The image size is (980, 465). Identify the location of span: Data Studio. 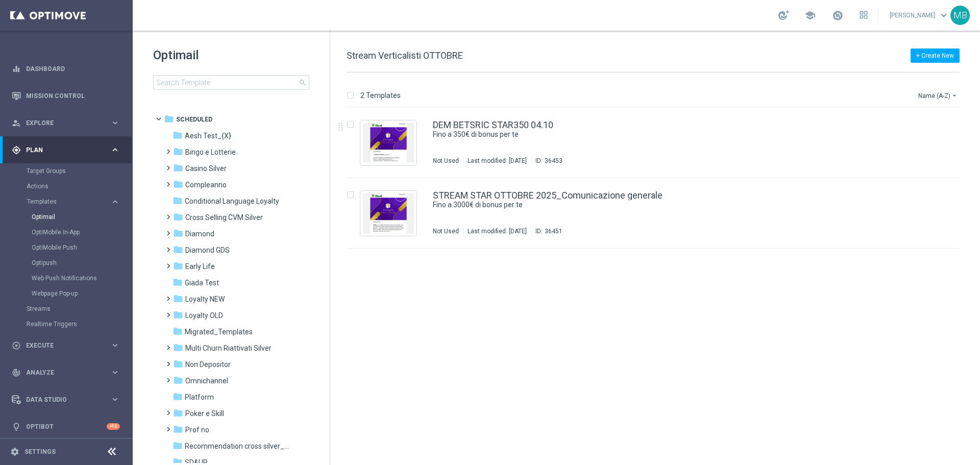
(68, 400).